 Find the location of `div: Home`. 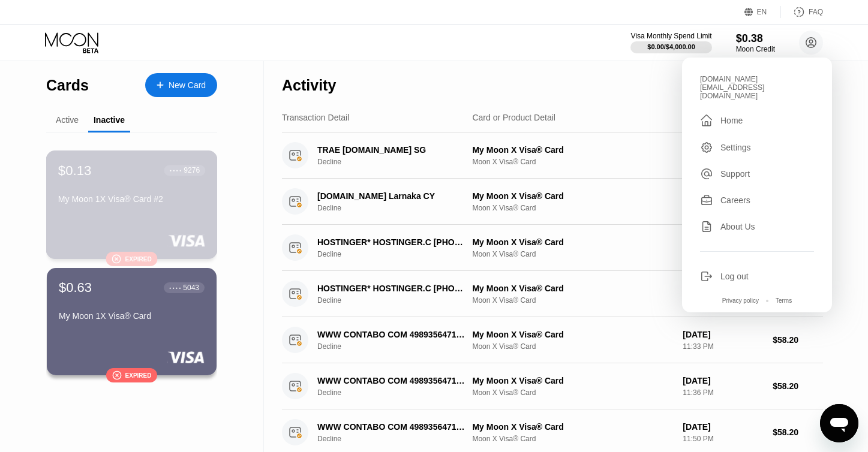

div: Home is located at coordinates (757, 120).